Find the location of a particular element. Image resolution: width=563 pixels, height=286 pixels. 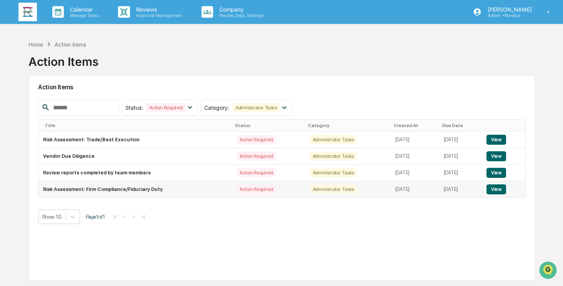

div: Home is located at coordinates (36, 44).